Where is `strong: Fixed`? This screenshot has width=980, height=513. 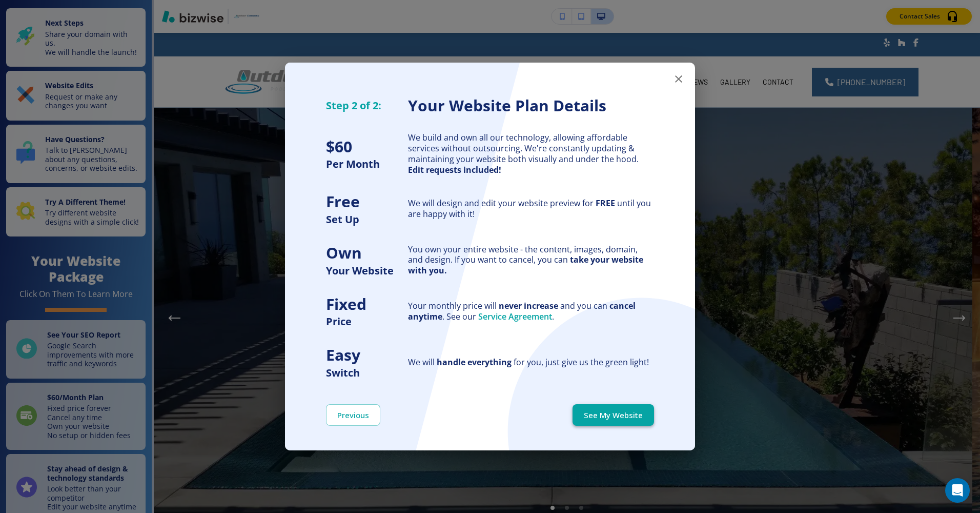 strong: Fixed is located at coordinates (346, 303).